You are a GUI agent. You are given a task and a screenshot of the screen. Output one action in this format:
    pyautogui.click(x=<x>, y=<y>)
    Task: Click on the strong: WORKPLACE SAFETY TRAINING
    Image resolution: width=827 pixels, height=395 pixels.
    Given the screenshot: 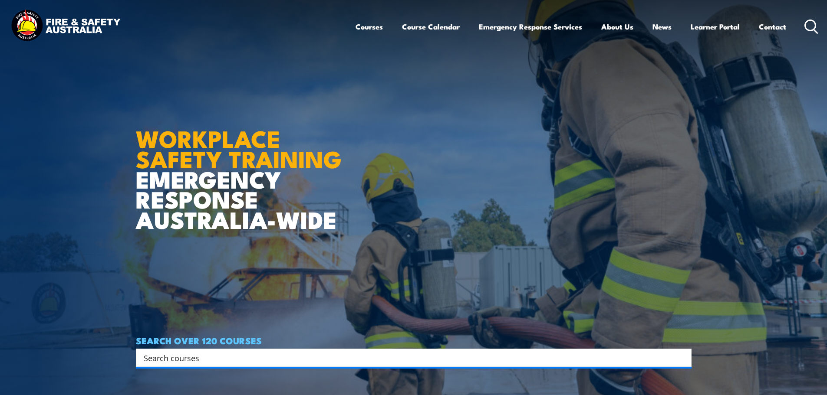 What is the action you would take?
    pyautogui.click(x=239, y=148)
    